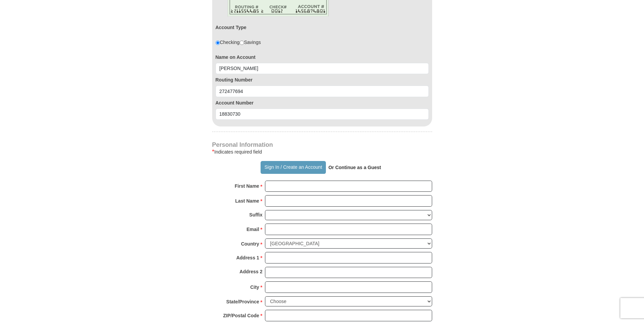 The width and height of the screenshot is (644, 323). Describe the element at coordinates (251, 272) in the screenshot. I see `strong: Address 2` at that location.